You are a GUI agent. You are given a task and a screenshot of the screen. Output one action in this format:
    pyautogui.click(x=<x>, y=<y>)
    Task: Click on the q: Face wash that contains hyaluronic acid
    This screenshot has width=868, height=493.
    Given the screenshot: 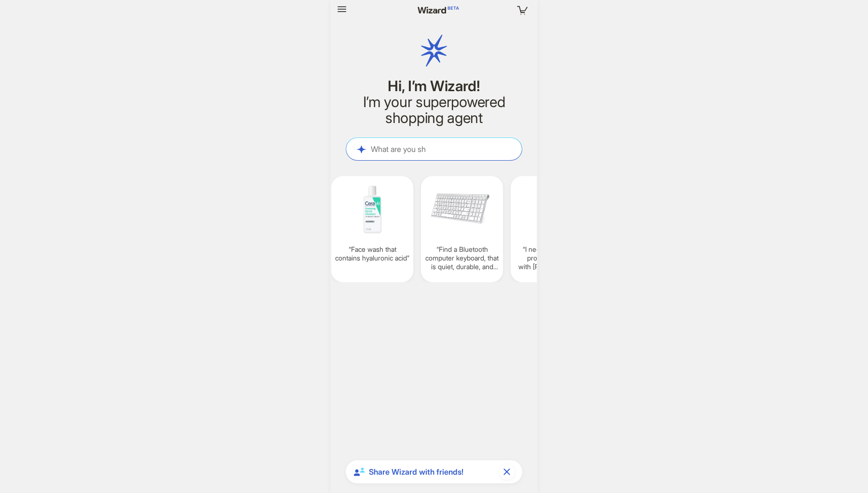 What is the action you would take?
    pyautogui.click(x=372, y=253)
    